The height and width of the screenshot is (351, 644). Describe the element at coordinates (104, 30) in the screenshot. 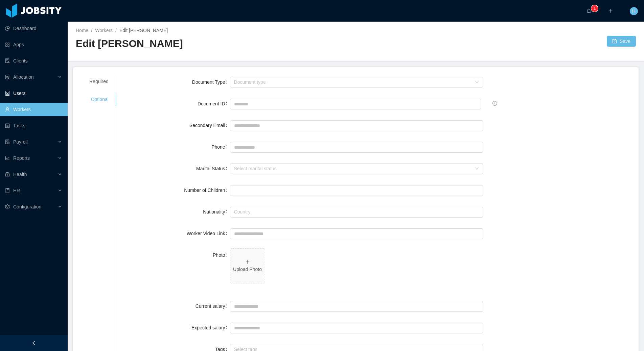

I see `a: Workers` at that location.